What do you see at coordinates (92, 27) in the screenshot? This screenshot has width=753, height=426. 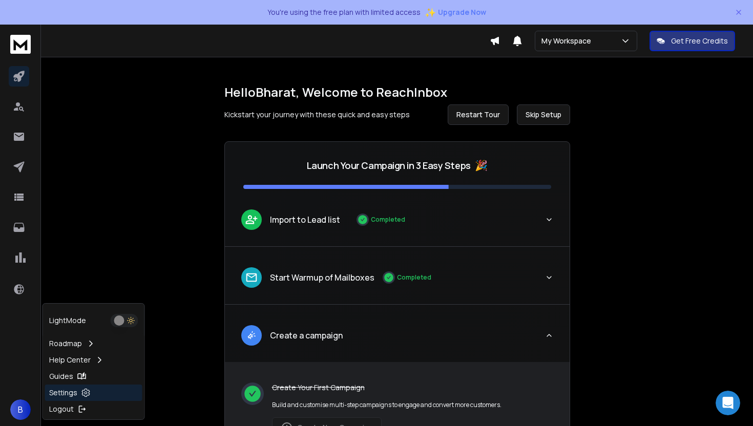 I see `li: Week 1- week 3: Send 15-20 warm up emails` at bounding box center [92, 27].